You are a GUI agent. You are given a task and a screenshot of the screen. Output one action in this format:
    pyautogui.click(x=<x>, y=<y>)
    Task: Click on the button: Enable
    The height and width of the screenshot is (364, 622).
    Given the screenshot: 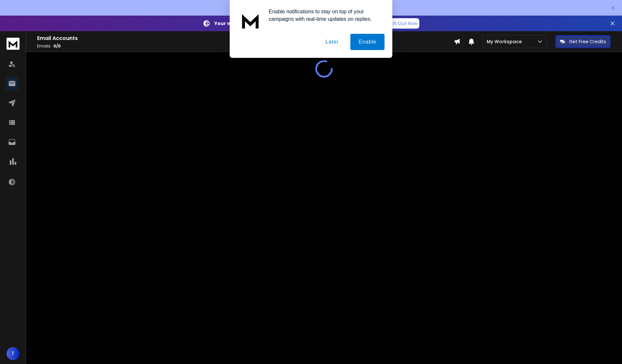 What is the action you would take?
    pyautogui.click(x=367, y=42)
    